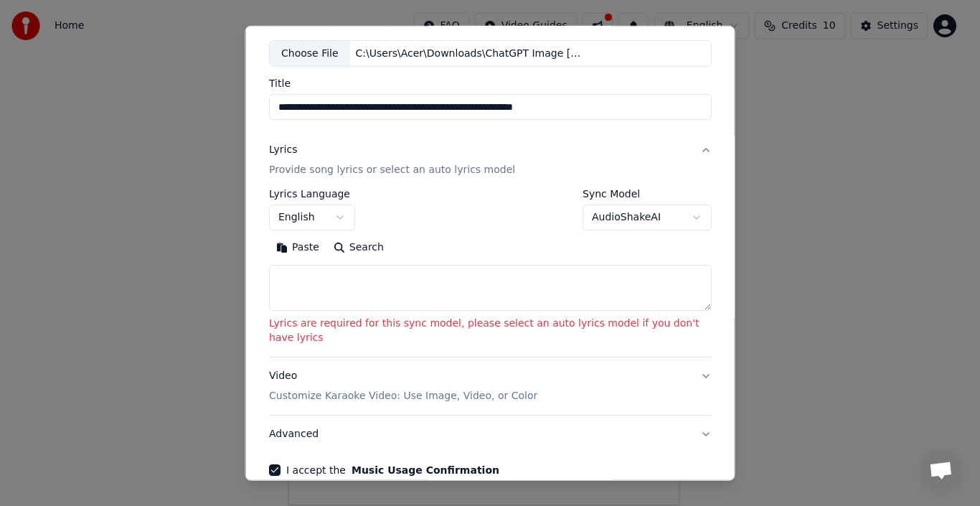 Image resolution: width=980 pixels, height=506 pixels. What do you see at coordinates (490, 331) in the screenshot?
I see `p: Lyrics are required for this sync model, please select an auto lyrics model if you don't have lyrics` at bounding box center [490, 331].